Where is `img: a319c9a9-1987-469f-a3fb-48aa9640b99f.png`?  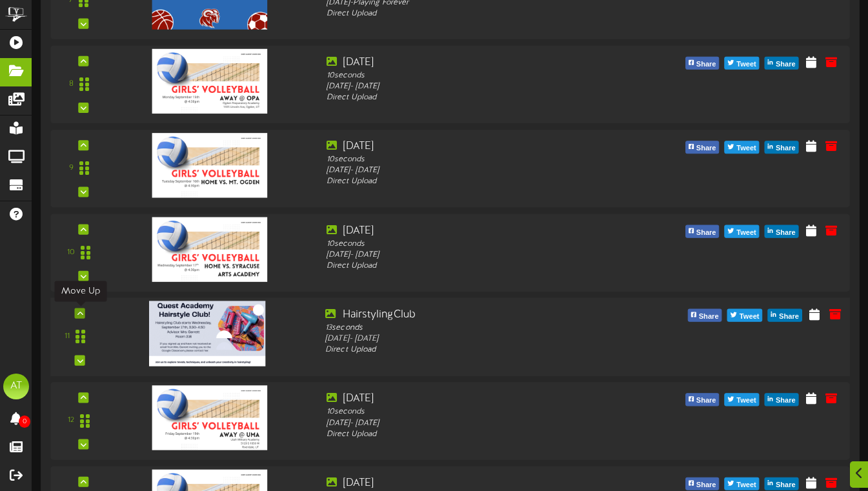
img: a319c9a9-1987-469f-a3fb-48aa9640b99f.png is located at coordinates (210, 417).